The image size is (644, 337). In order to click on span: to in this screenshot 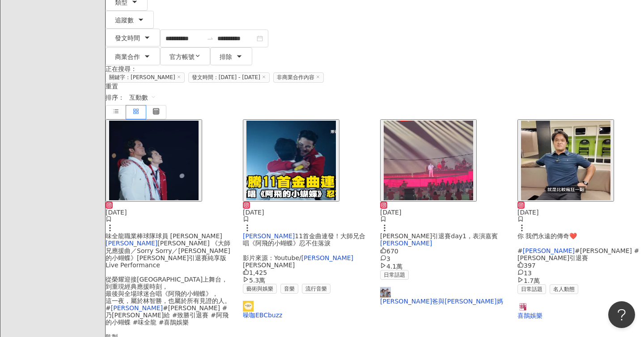, I will do `click(210, 38)`.